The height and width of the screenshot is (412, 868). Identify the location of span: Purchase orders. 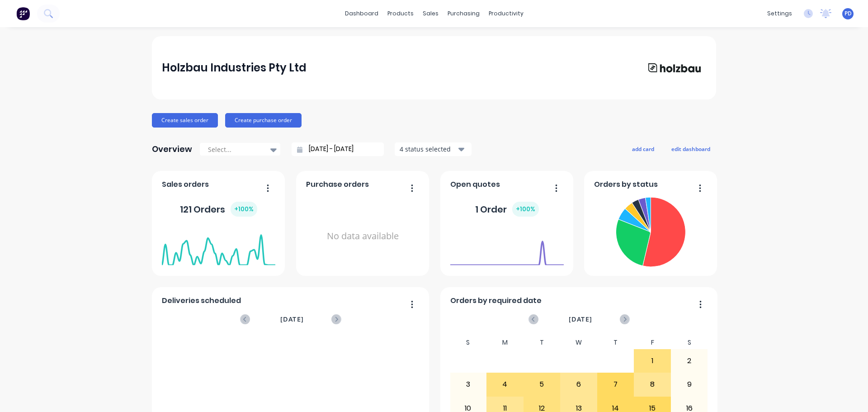
(338, 185).